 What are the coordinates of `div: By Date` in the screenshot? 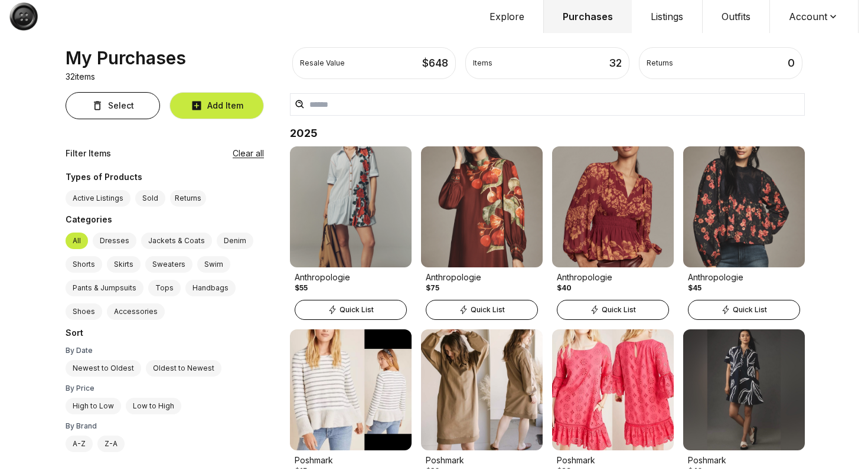 It's located at (164, 350).